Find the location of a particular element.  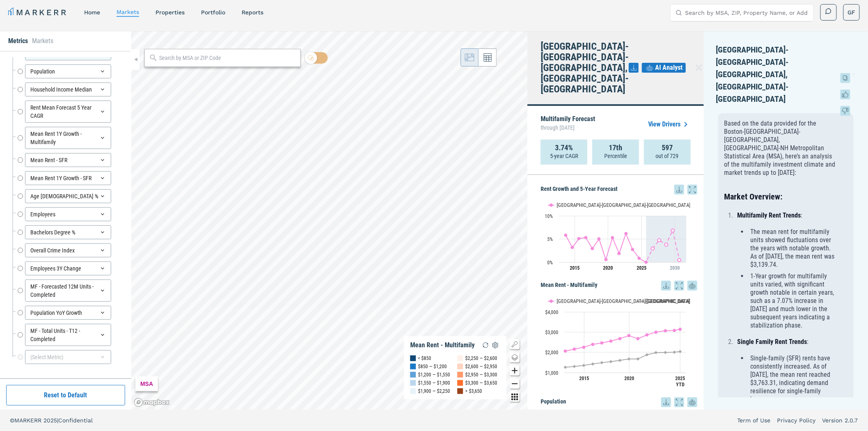

path: Sunday, 29 Aug, 17:00, 4.73. Boston-Cambridge-Newton, MA-NH. is located at coordinates (660, 240).